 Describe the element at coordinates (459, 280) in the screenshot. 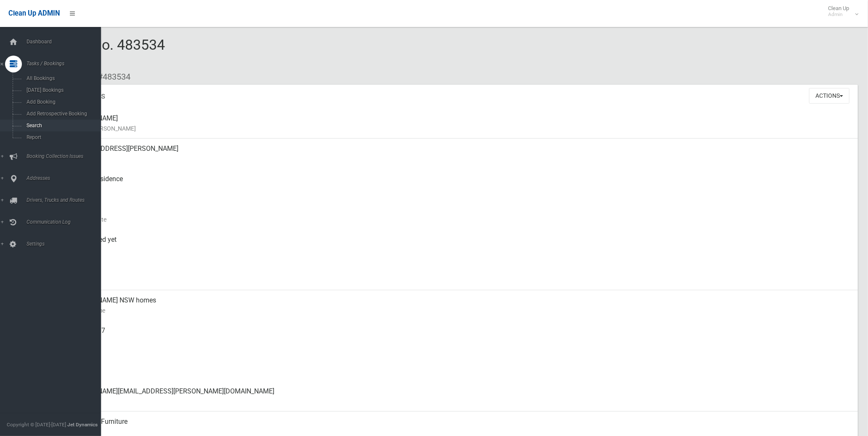

I see `small: Zone` at that location.